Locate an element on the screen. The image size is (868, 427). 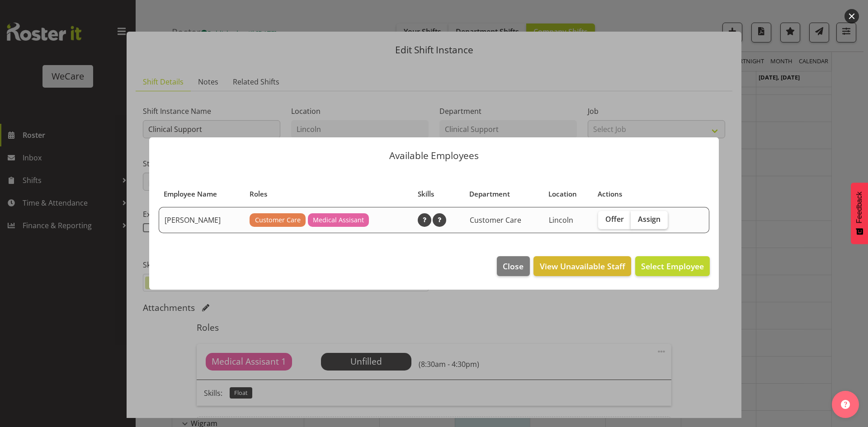
span: Close is located at coordinates (513, 267).